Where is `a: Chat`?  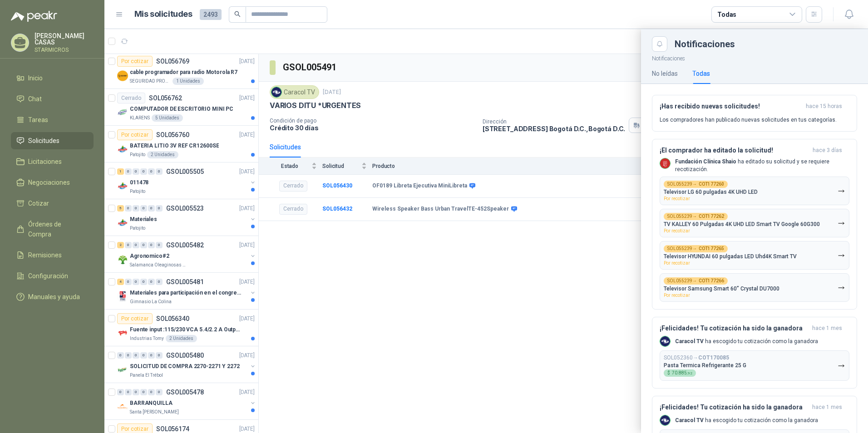 a: Chat is located at coordinates (52, 99).